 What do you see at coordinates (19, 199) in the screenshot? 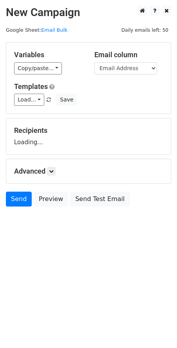
I see `a: Send` at bounding box center [19, 199].